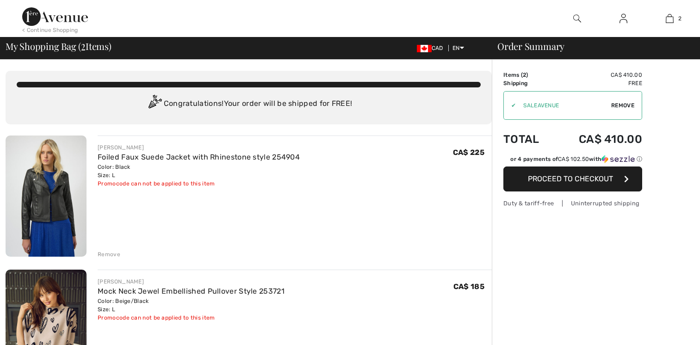  What do you see at coordinates (618, 159) in the screenshot?
I see `img: Sezzle` at bounding box center [618, 159].